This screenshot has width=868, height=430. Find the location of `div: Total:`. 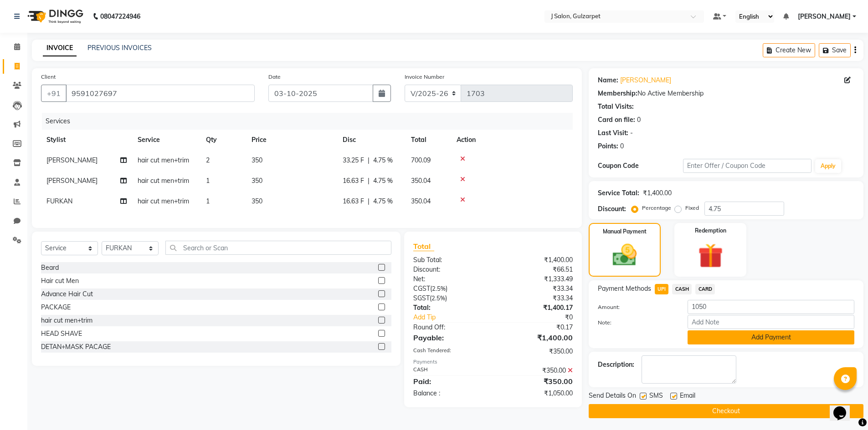

div: Total: is located at coordinates (450, 308).